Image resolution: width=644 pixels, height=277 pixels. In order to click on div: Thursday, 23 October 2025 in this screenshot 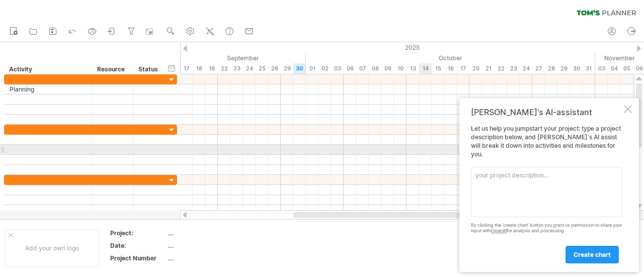, I will do `click(513, 68)`.